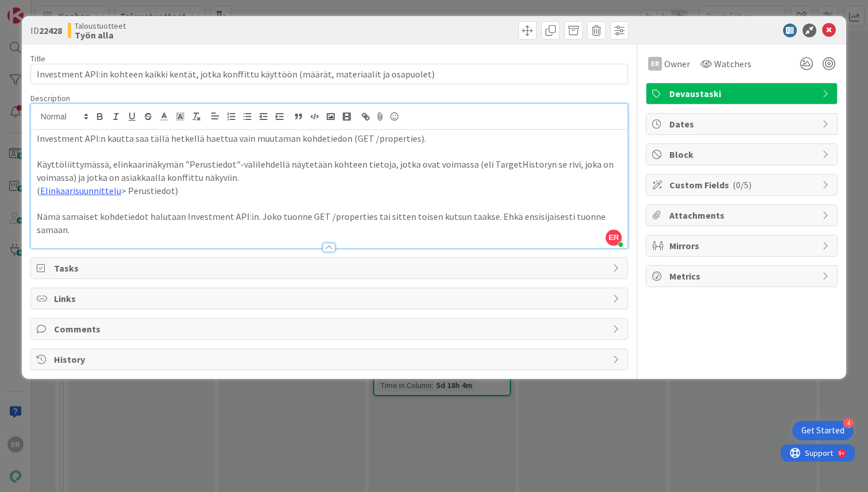  Describe the element at coordinates (329, 170) in the screenshot. I see `p: Käyttöliittymässä, elinkaarinäkymän "Perustiedot"-välilehdellä näytetään kohteen tietoja, jotka o...` at that location.